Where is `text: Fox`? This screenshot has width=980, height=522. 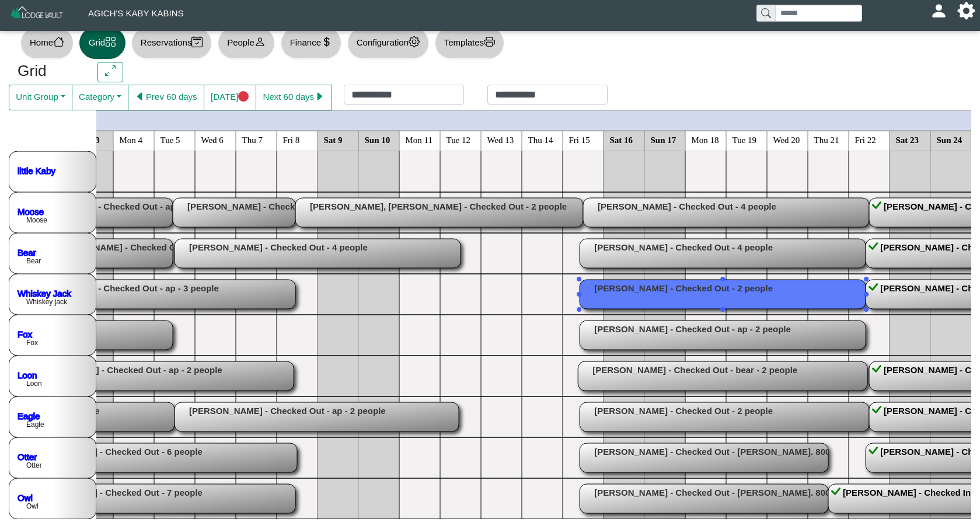
text: Fox is located at coordinates (32, 342).